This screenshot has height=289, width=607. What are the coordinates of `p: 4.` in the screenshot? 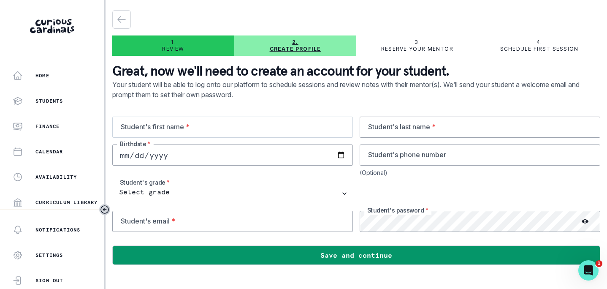 It's located at (539, 42).